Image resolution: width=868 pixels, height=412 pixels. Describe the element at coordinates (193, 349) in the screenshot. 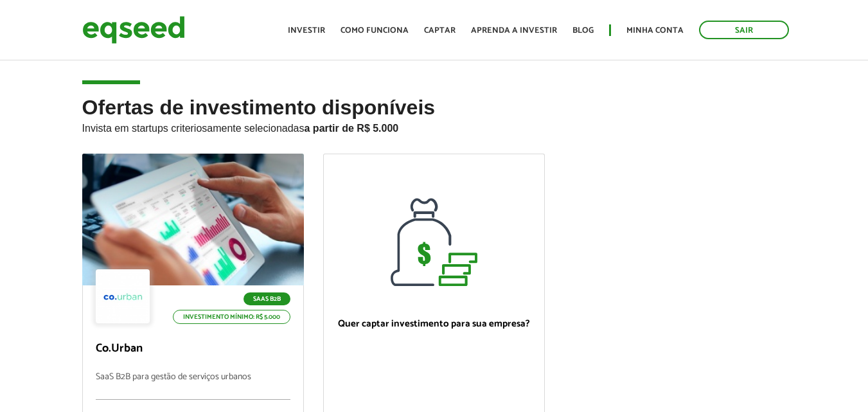

I see `p: Co.Urban` at that location.